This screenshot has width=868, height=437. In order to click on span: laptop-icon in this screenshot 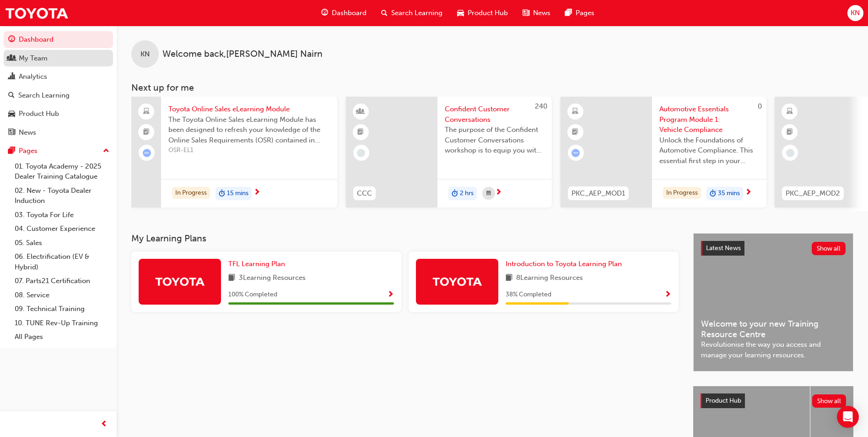, I will do `click(147, 112)`.